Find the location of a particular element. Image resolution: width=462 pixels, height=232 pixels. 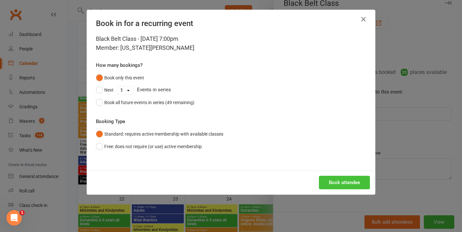

button: Book only this event is located at coordinates (120, 78).